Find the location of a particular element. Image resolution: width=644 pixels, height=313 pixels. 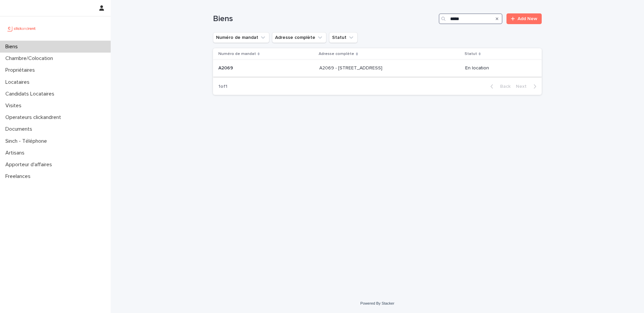

span: Next is located at coordinates (524, 87).